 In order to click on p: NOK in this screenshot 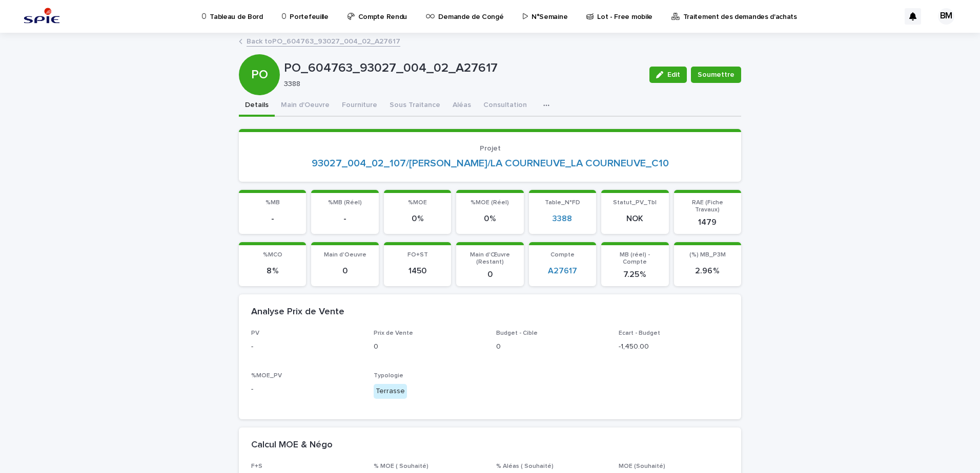, I will do `click(634, 219)`.